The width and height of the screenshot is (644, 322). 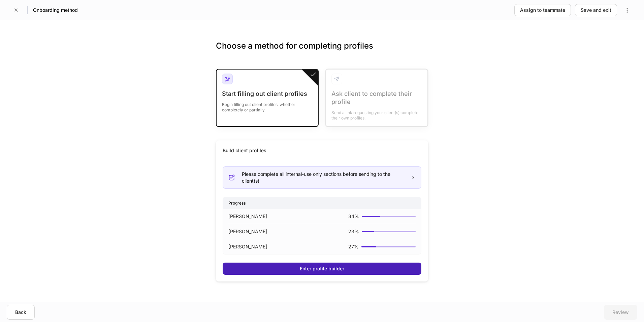 What do you see at coordinates (543, 10) in the screenshot?
I see `div: Assign to teammate` at bounding box center [543, 10].